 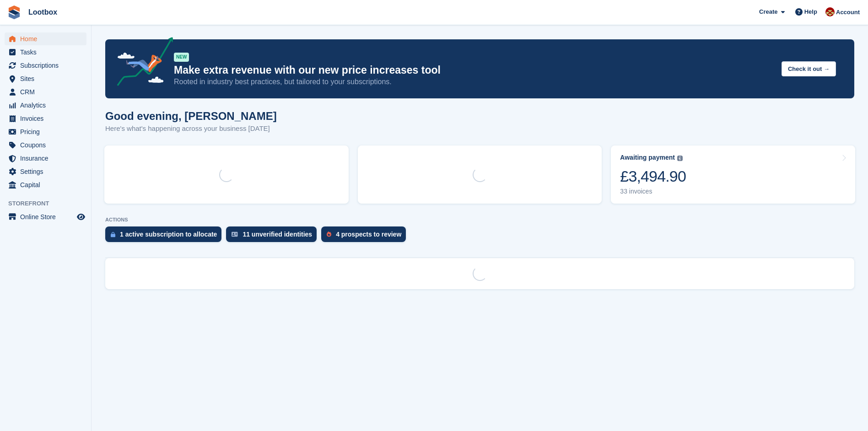 I want to click on span: Insurance, so click(x=48, y=159).